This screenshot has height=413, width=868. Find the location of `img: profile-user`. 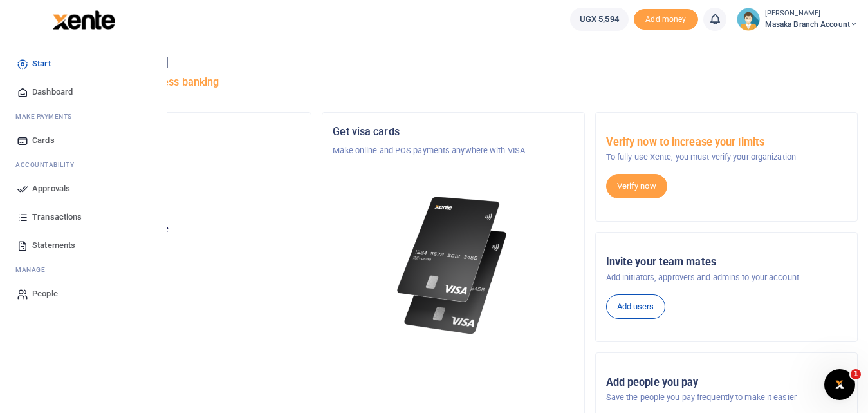

img: profile-user is located at coordinates (748, 19).